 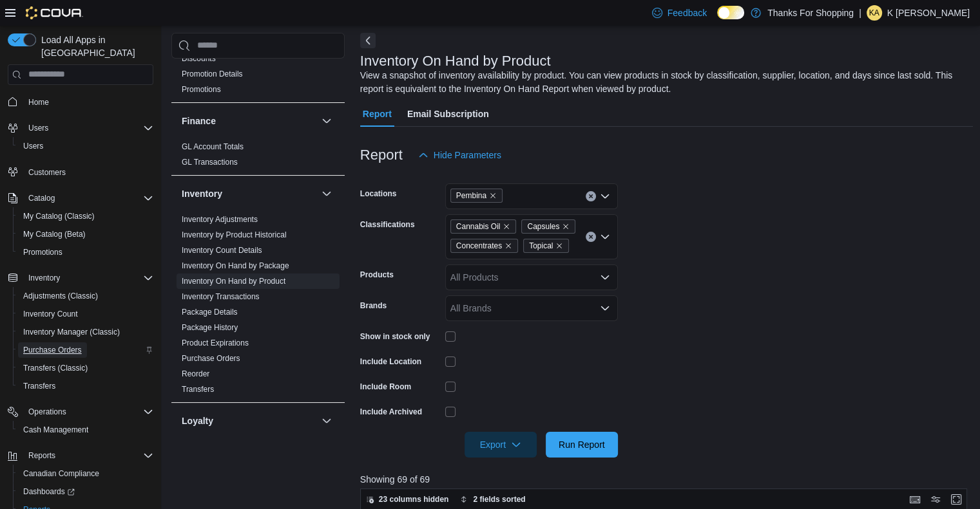 What do you see at coordinates (810, 13) in the screenshot?
I see `p: Thanks For Shopping` at bounding box center [810, 13].